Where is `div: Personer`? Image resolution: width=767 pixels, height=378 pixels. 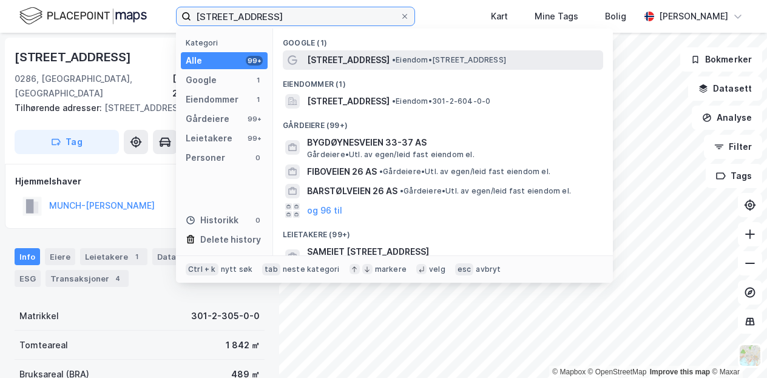 div: Personer is located at coordinates (205, 158).